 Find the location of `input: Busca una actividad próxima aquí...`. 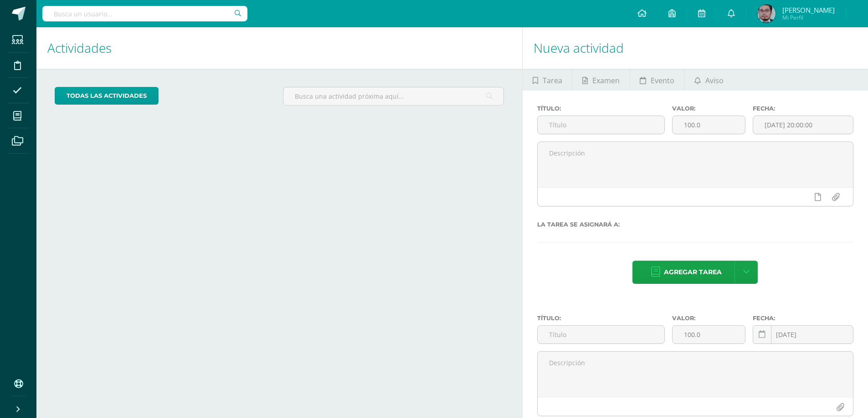

input: Busca una actividad próxima aquí... is located at coordinates (393, 96).